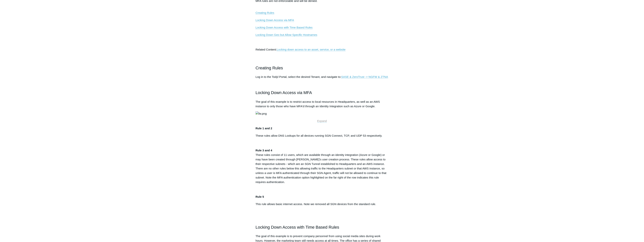 This screenshot has height=242, width=644. Describe the element at coordinates (322, 166) in the screenshot. I see `p: These rules consist of 11 users, which are available through an identity integration (Azure or Go...` at that location.